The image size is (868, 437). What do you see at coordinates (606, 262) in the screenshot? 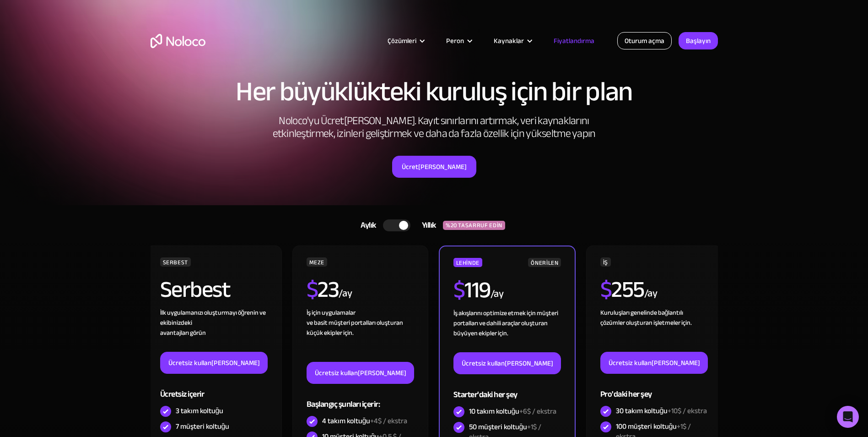
I see `div: İŞ` at bounding box center [606, 262].